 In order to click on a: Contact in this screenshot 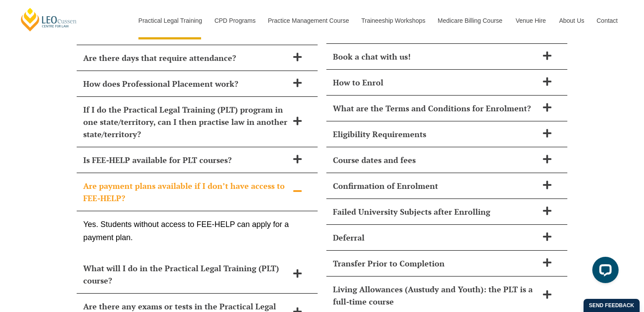, I will do `click(607, 21)`.